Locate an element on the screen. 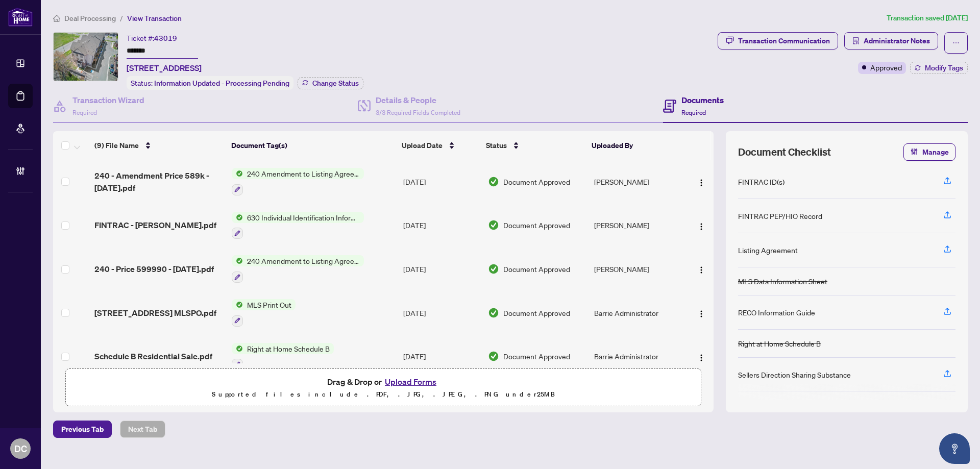 Image resolution: width=980 pixels, height=469 pixels. button: Status Icon630 Individual Identification Information Record is located at coordinates (297, 225).